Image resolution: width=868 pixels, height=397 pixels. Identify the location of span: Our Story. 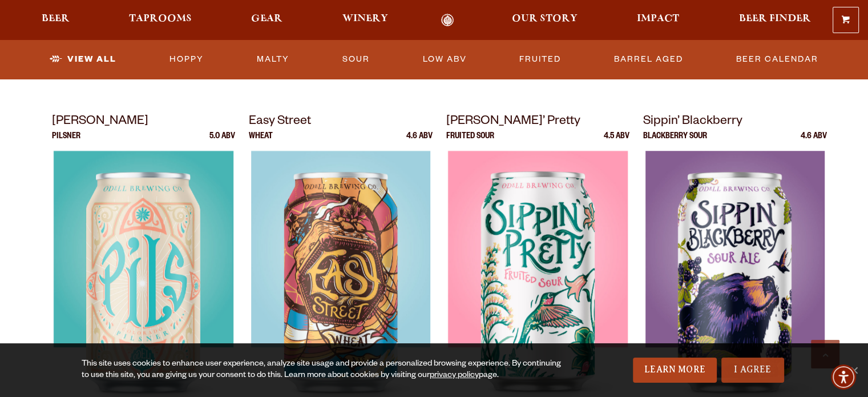
(545, 19).